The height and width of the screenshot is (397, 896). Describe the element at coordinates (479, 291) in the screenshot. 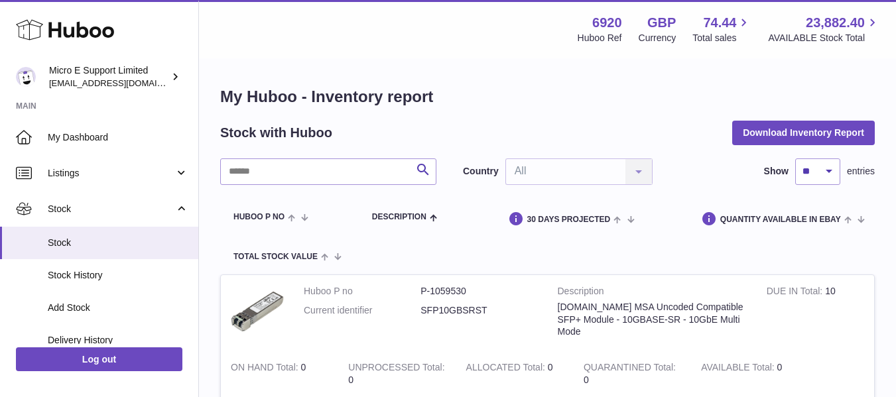

I see `dd: P-1059530` at that location.